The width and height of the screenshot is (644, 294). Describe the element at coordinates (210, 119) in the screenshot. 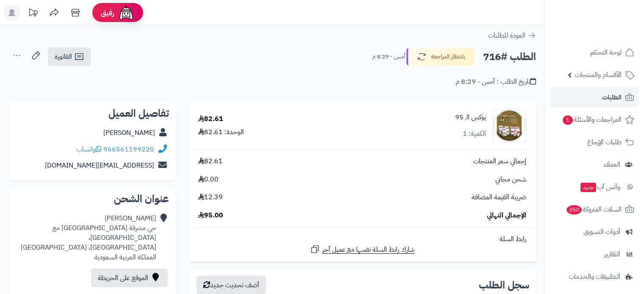

I see `div: 82.61` at that location.